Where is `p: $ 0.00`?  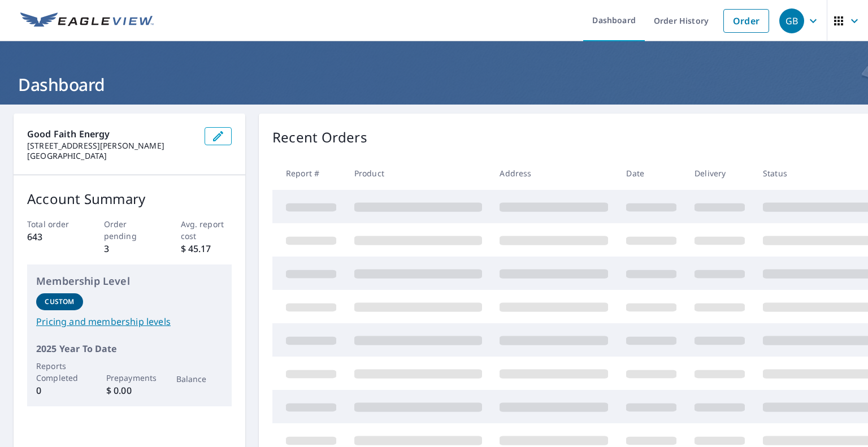
p: $ 0.00 is located at coordinates (130, 390).